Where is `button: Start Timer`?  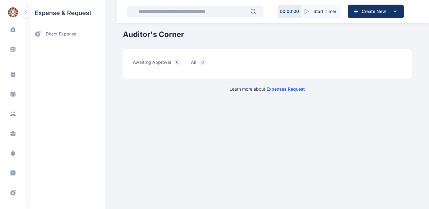 button: Start Timer is located at coordinates (321, 11).